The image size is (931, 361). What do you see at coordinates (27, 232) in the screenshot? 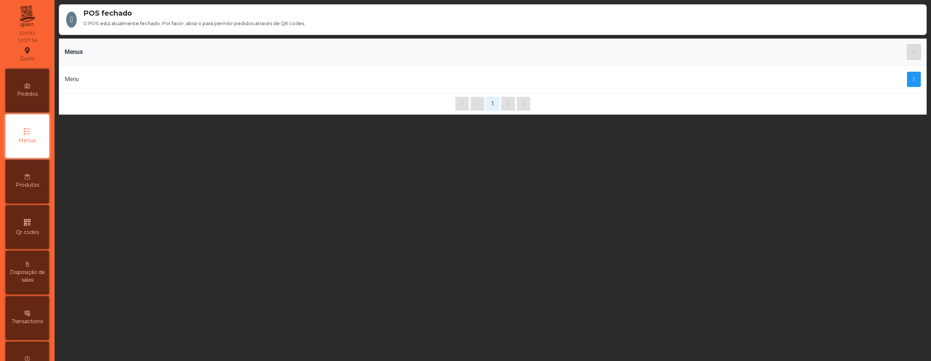
I see `span: Qr codes` at bounding box center [27, 232].